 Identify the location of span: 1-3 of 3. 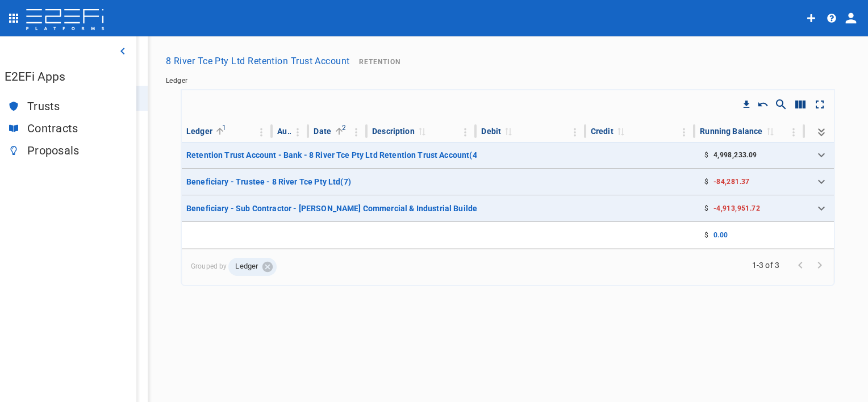
(765, 265).